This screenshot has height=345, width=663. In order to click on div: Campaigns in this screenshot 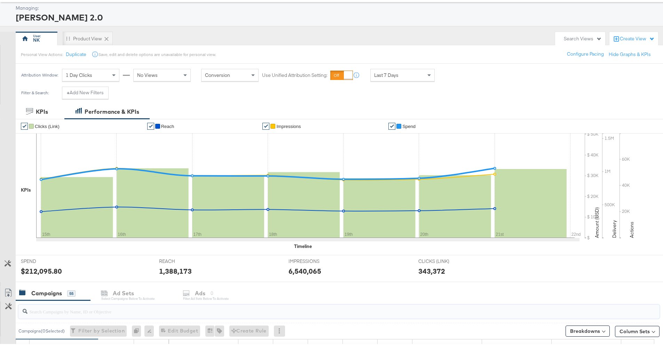, I will do `click(47, 292)`.